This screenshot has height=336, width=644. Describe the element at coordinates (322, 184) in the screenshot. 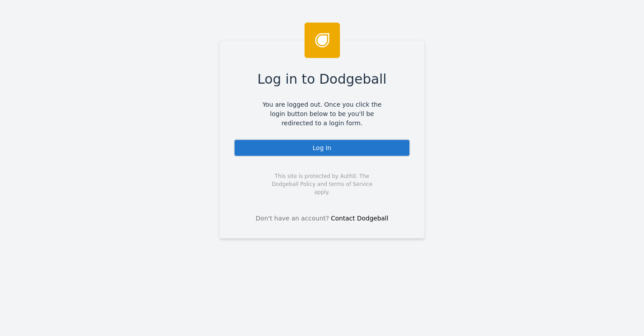

I see `span: This site is protected by Auth0. The Dodgeball Policy and terms of Service apply.` at that location.